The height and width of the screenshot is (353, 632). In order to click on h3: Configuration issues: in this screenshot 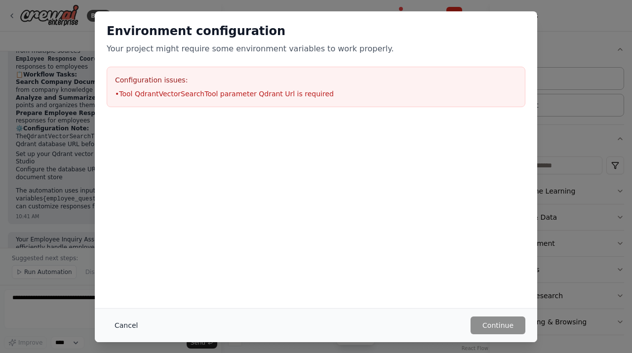, I will do `click(316, 80)`.